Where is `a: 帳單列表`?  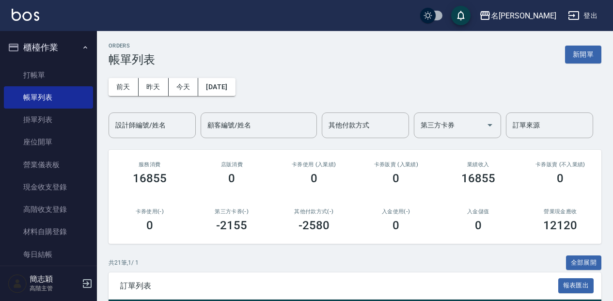
a: 帳單列表 is located at coordinates (48, 97).